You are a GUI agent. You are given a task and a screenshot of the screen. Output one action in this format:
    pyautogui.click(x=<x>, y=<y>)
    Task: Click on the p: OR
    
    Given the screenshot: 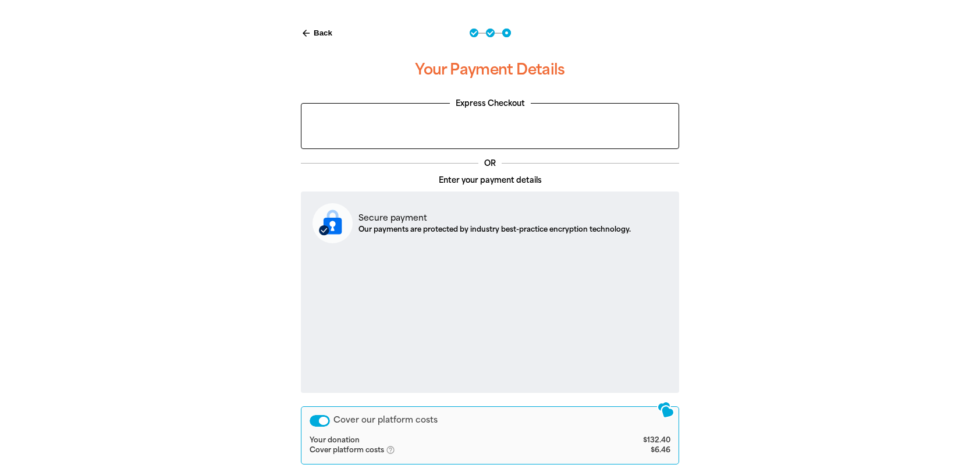 What is the action you would take?
    pyautogui.click(x=490, y=163)
    